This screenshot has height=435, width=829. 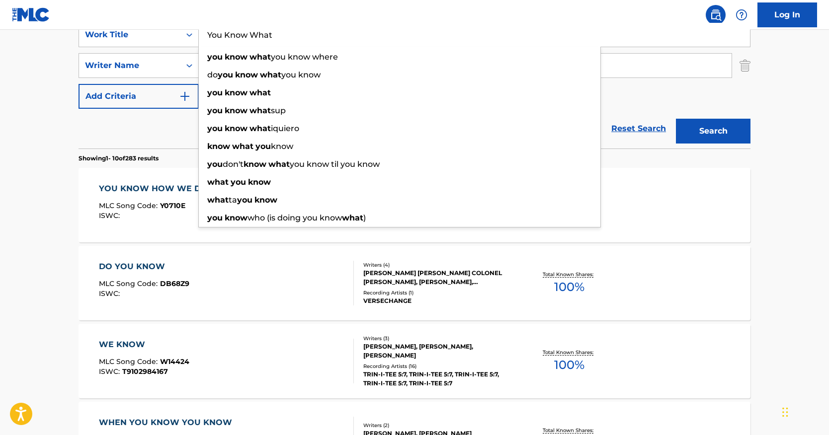 What do you see at coordinates (295, 218) in the screenshot?
I see `span: who (is doing you know` at bounding box center [295, 218].